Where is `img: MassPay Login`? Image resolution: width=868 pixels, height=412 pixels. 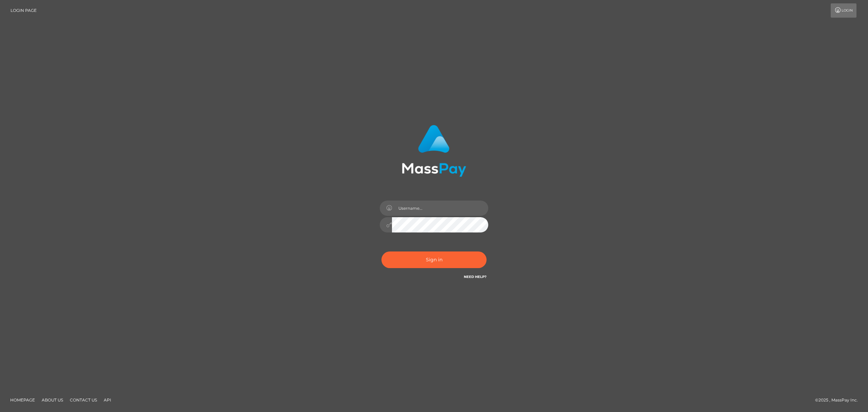 img: MassPay Login is located at coordinates (434, 151).